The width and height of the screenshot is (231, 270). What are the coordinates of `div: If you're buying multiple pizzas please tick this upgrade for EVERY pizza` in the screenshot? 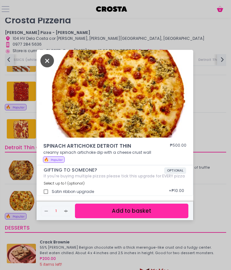 It's located at (115, 176).